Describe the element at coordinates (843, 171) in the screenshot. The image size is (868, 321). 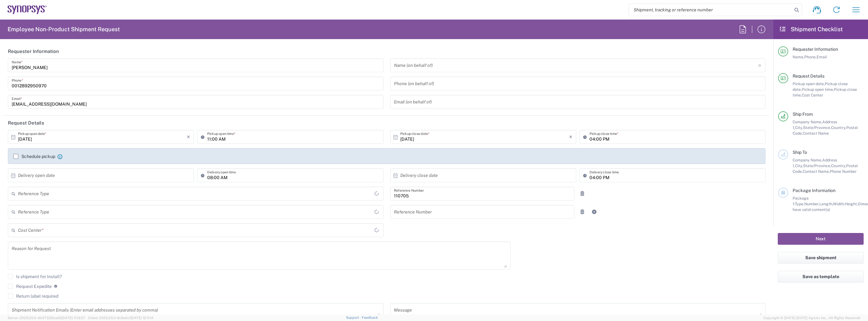
I see `span: Phone Number` at that location.